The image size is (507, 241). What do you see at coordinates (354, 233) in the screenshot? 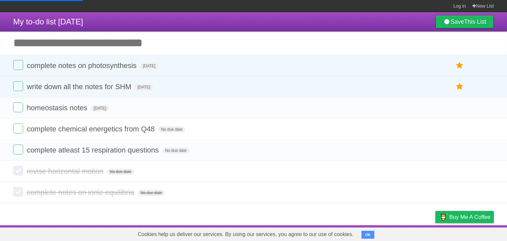
I see `a: About` at bounding box center [354, 233].